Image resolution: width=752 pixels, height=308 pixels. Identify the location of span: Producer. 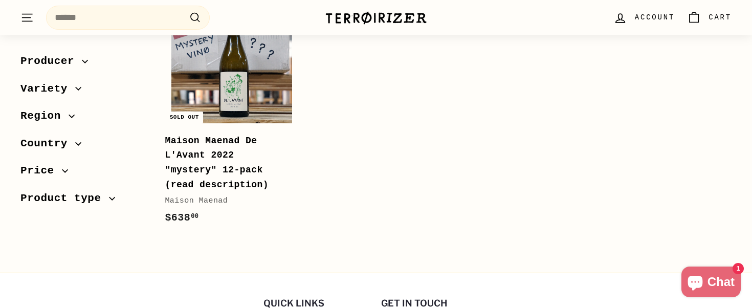
(51, 61).